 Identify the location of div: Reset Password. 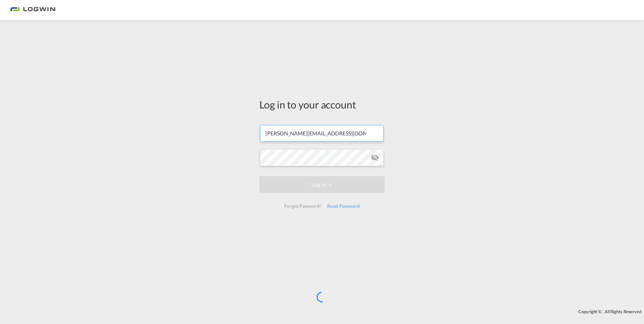
(343, 207).